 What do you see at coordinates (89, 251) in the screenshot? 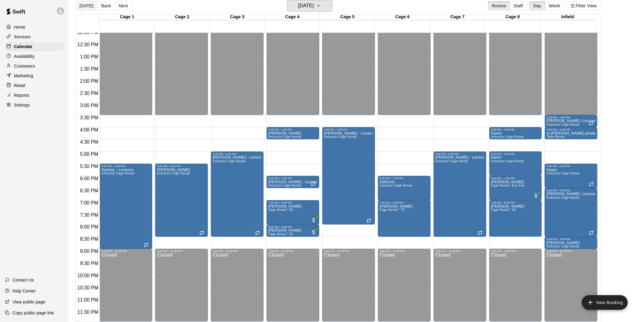
I see `span: 9:00 PM` at bounding box center [89, 251].